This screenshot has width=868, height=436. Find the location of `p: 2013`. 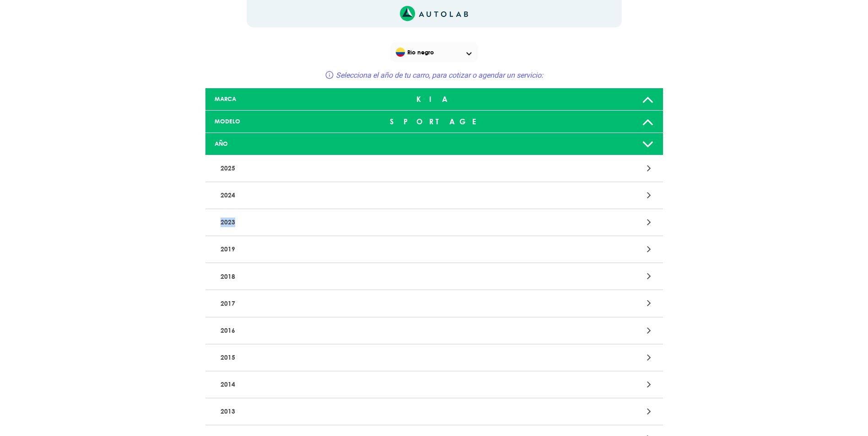

p: 2013 is located at coordinates (359, 411).